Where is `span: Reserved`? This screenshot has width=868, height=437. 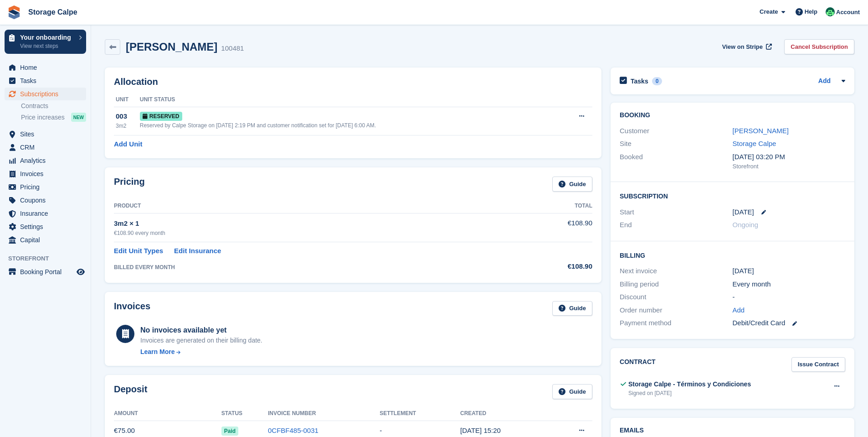
span: Reserved is located at coordinates (161, 117).